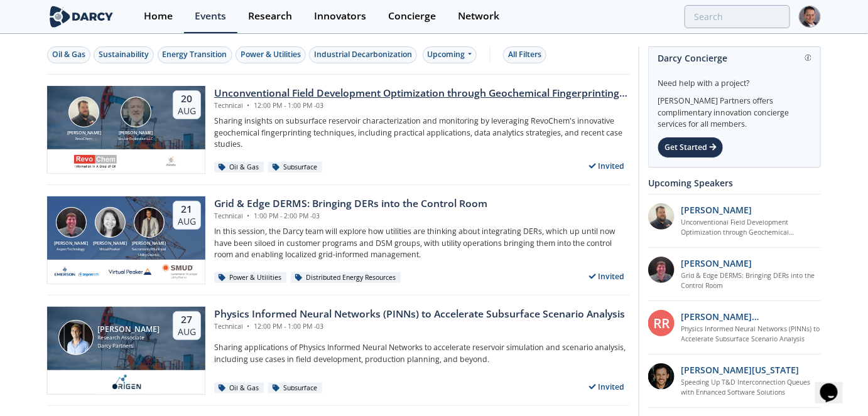  Describe the element at coordinates (81, 16) in the screenshot. I see `img: logo-wide.svg` at that location.